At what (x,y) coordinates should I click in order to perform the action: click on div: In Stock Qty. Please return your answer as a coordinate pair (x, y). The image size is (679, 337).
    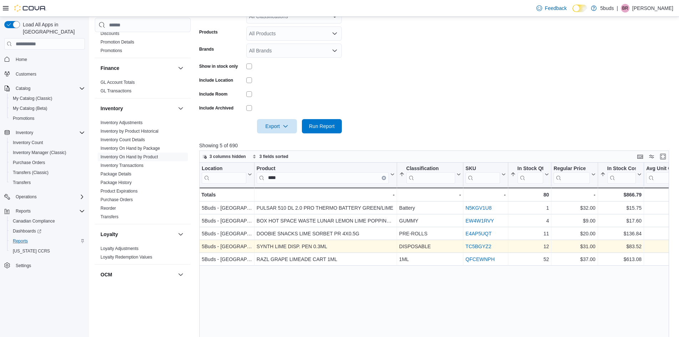
    Looking at the image, I should click on (530, 174).